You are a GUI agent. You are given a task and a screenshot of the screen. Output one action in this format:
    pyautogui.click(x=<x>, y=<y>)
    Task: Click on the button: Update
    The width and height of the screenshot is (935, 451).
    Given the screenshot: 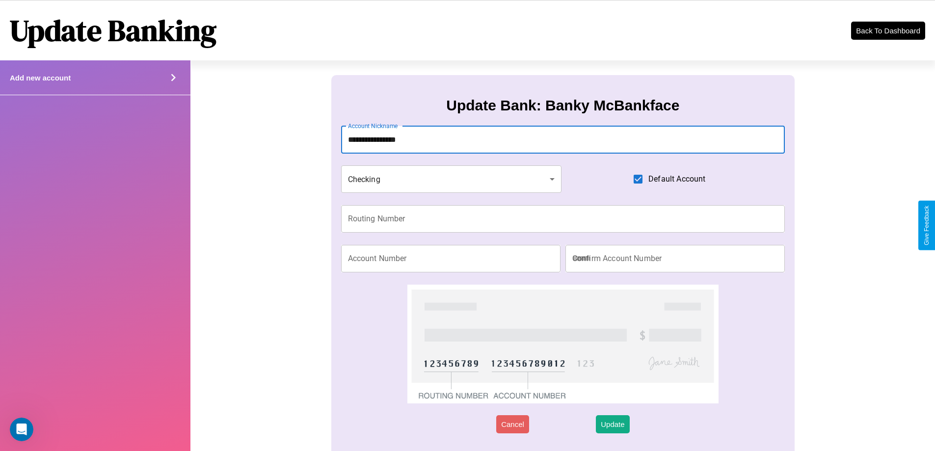 What is the action you would take?
    pyautogui.click(x=613, y=424)
    